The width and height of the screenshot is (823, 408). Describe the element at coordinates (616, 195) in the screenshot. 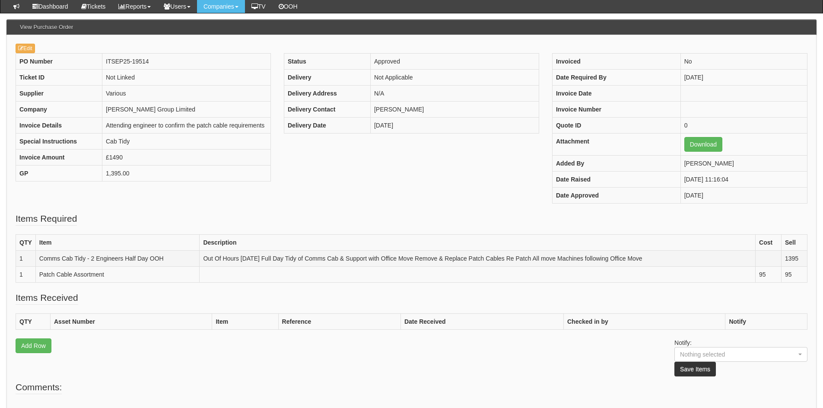

I see `th: Date Approved` at that location.